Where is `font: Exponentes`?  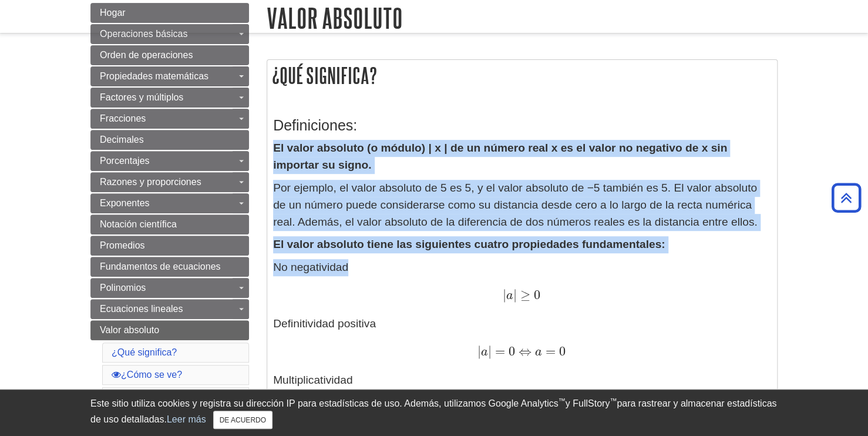 font: Exponentes is located at coordinates (124, 202).